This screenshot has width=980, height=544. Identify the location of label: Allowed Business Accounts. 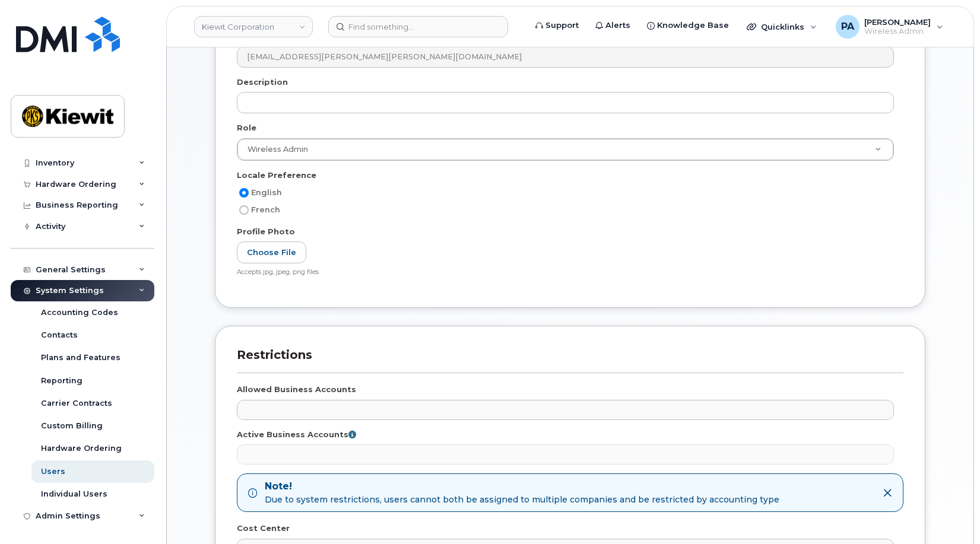
(296, 389).